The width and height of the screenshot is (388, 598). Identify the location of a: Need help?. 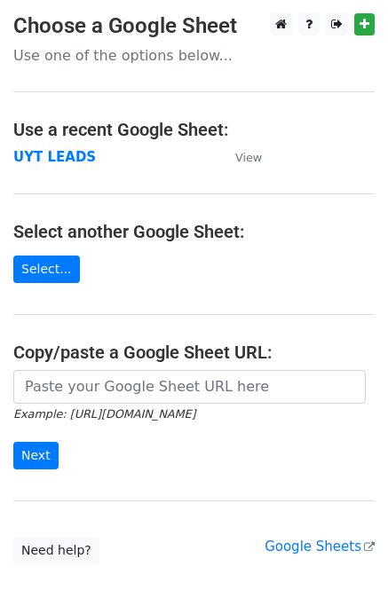
(56, 550).